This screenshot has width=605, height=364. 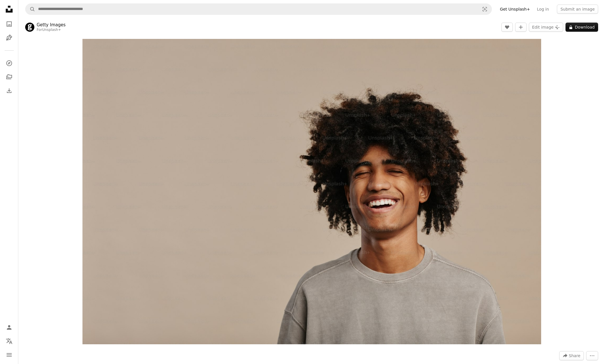 What do you see at coordinates (577, 9) in the screenshot?
I see `button: Submit an image` at bounding box center [577, 9].